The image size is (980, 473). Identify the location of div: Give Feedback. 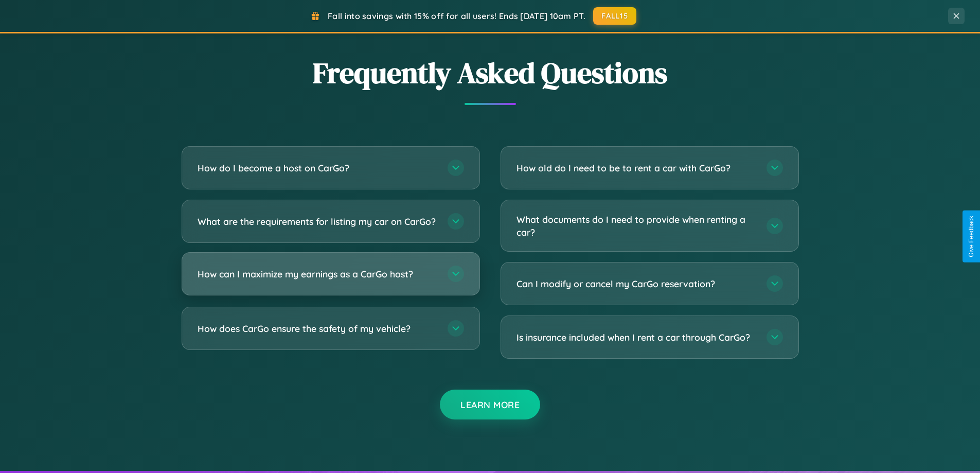
(971, 236).